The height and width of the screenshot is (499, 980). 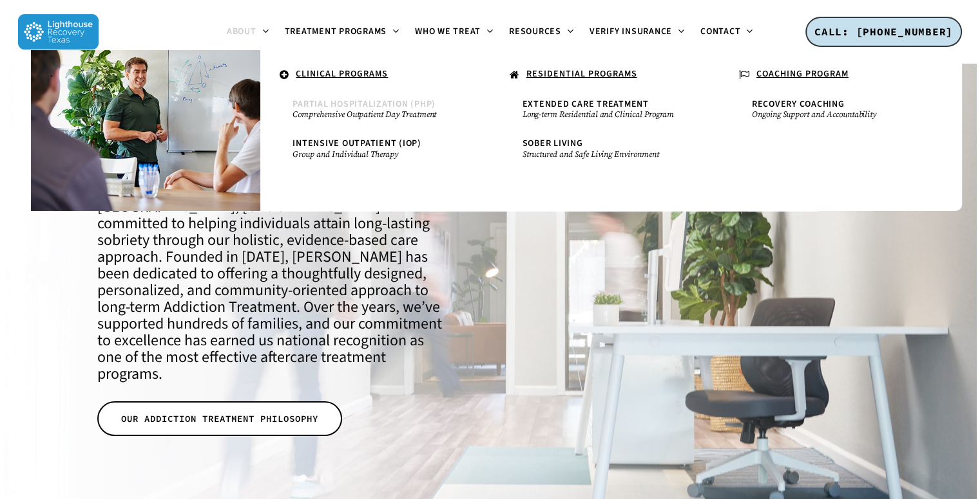 I want to click on small: Structured and Safe Living Environment, so click(x=605, y=154).